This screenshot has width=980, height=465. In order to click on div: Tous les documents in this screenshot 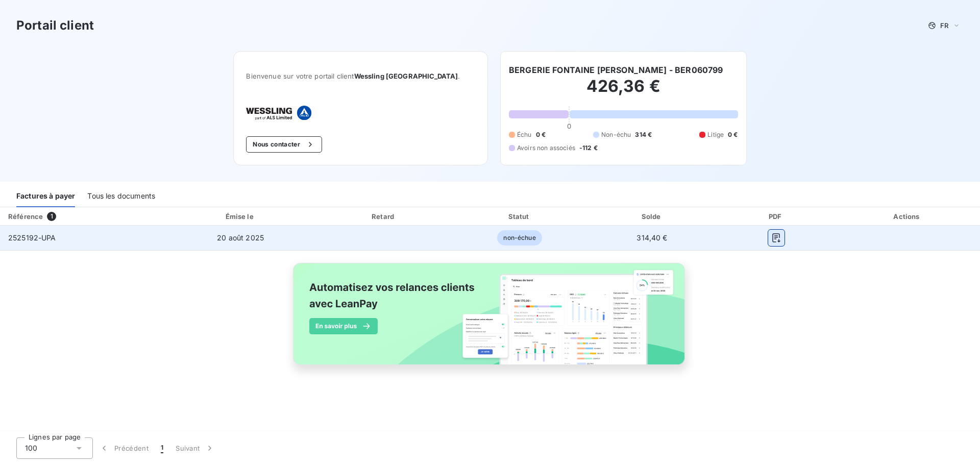, I will do `click(121, 196)`.